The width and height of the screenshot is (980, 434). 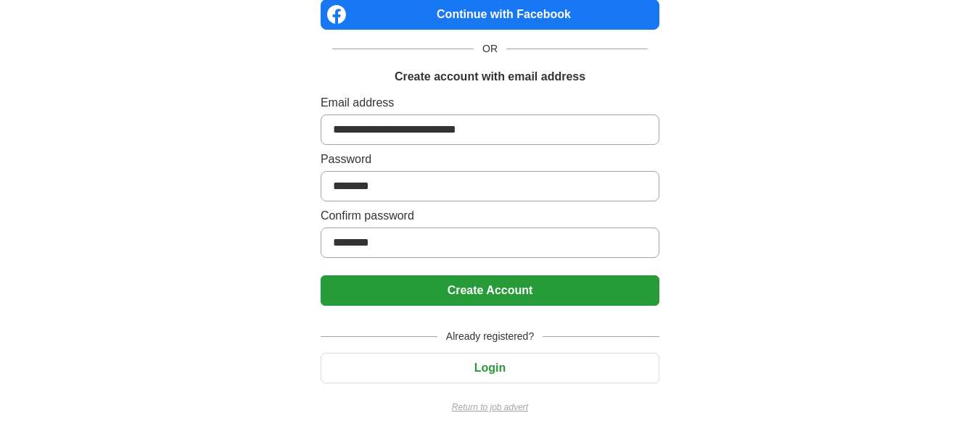 I want to click on span: Already registered?, so click(x=490, y=337).